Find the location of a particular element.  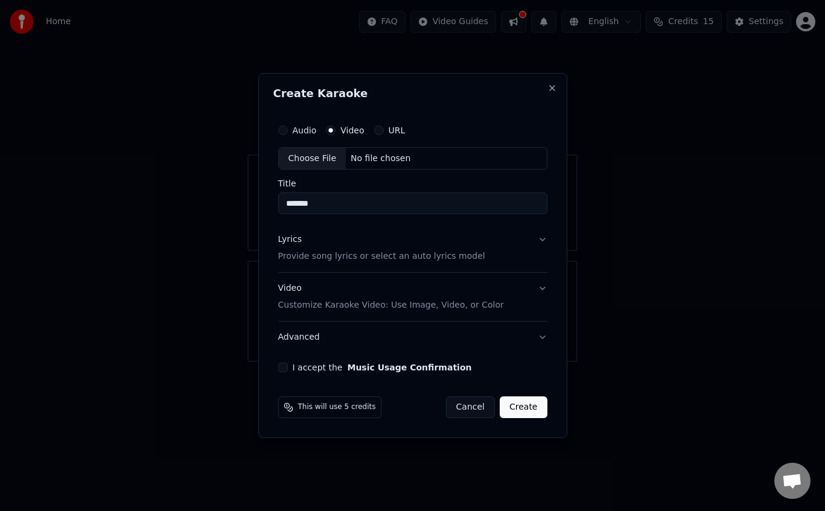

button: Cancel is located at coordinates (470, 407).